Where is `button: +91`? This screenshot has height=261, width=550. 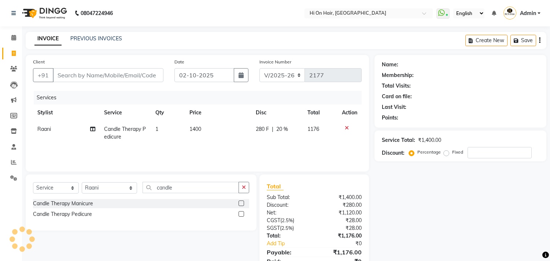 button: +91 is located at coordinates (43, 75).